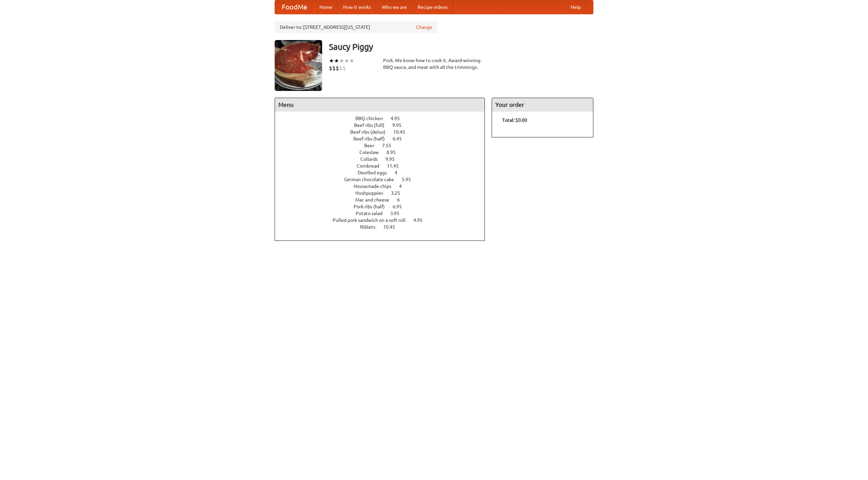 This screenshot has height=480, width=868. What do you see at coordinates (384, 166) in the screenshot?
I see `a: Cornbread 11.45` at bounding box center [384, 166].